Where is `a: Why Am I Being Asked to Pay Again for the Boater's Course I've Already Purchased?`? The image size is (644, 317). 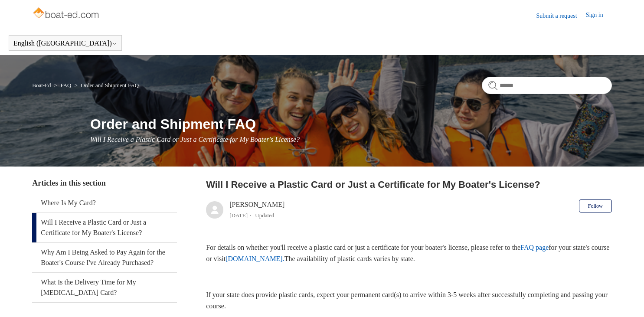
a: Why Am I Being Asked to Pay Again for the Boater's Course I've Already Purchased? is located at coordinates (105, 258).